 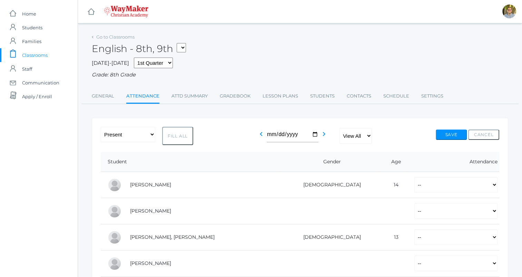 What do you see at coordinates (143, 97) in the screenshot?
I see `a: Attendance` at bounding box center [143, 97].